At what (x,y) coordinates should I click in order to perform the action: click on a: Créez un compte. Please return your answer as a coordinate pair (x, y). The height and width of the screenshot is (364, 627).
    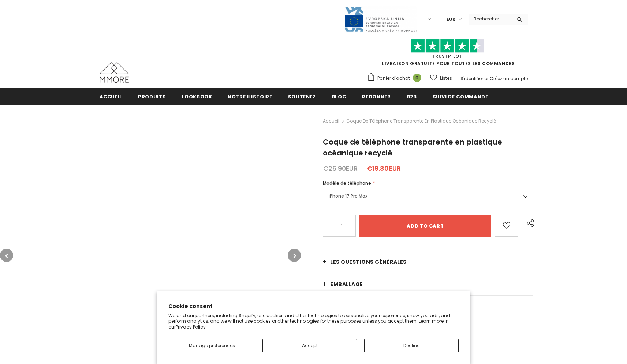
    Looking at the image, I should click on (509, 78).